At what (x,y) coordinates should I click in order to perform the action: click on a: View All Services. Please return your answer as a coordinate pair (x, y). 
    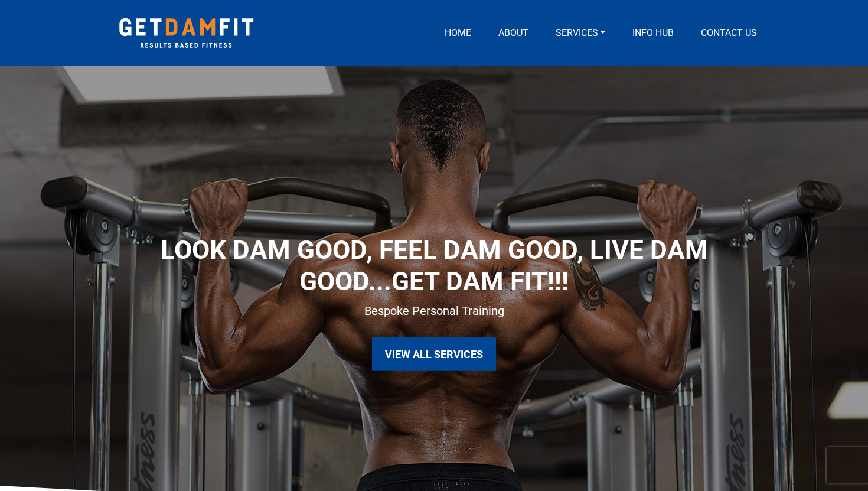
    Looking at the image, I should click on (434, 354).